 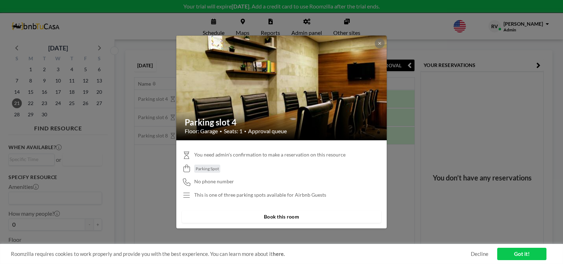 I want to click on span: Parking Spot, so click(x=207, y=168).